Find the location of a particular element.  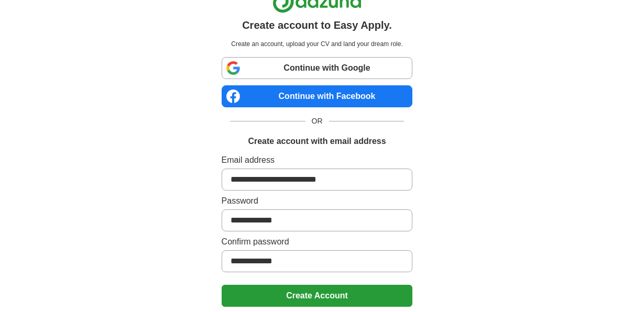

label: Confirm password is located at coordinates (317, 242).